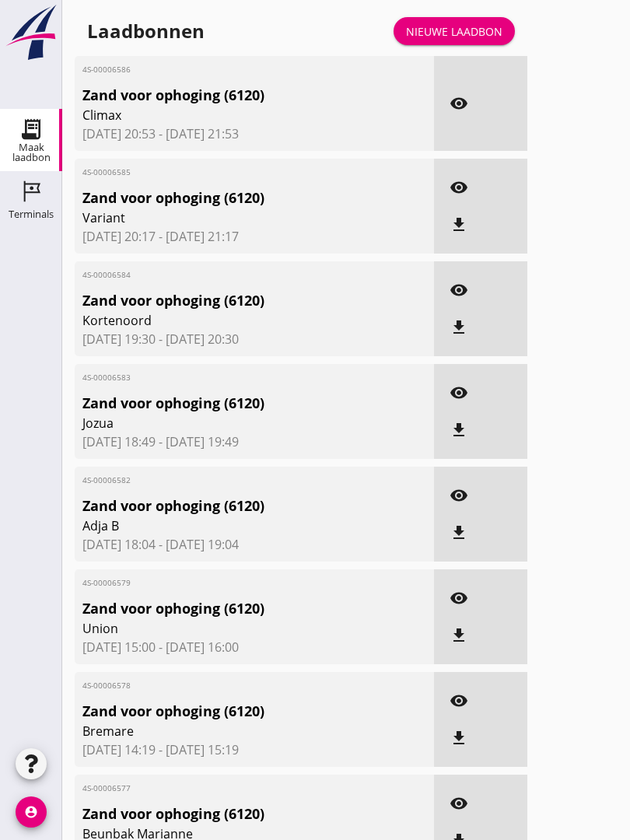  What do you see at coordinates (225, 583) in the screenshot?
I see `span: 4S-00006579` at bounding box center [225, 583].